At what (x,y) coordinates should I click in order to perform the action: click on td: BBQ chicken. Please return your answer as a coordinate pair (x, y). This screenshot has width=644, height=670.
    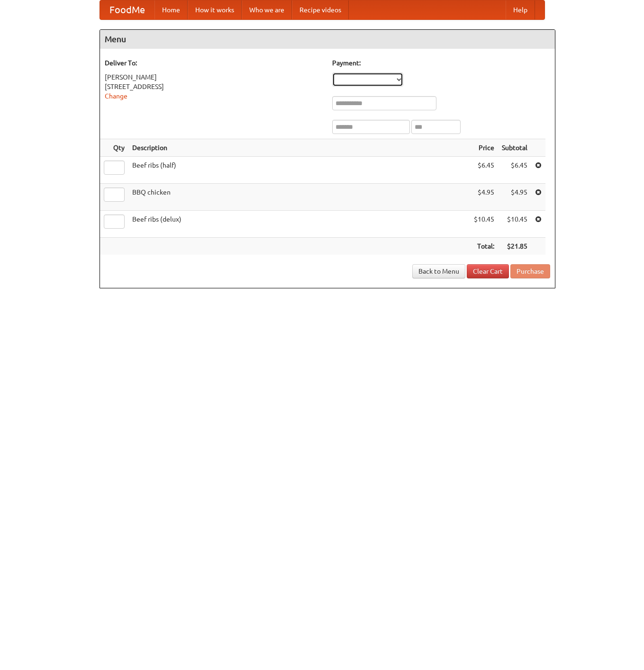
    Looking at the image, I should click on (299, 197).